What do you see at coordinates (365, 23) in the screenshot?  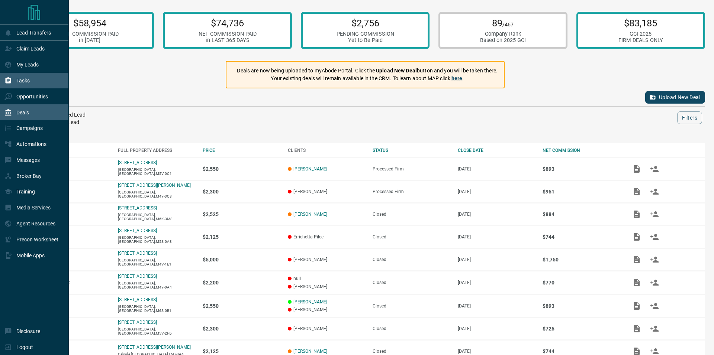 I see `p: $2,756` at bounding box center [365, 23].